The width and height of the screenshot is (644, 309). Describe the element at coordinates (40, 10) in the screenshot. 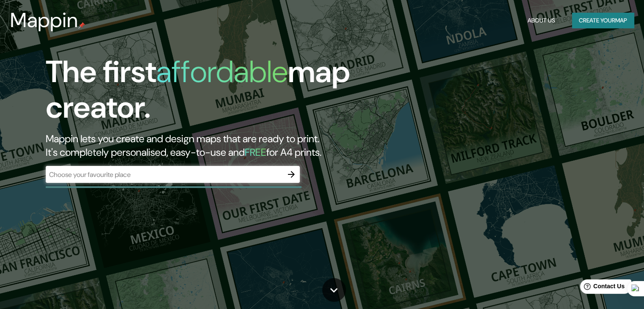

I see `span: Contact Us` at that location.